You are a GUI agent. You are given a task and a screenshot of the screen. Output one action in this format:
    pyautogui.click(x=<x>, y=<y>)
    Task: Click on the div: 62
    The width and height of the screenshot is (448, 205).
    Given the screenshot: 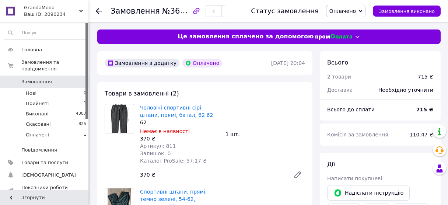 What is the action you would take?
    pyautogui.click(x=180, y=122)
    